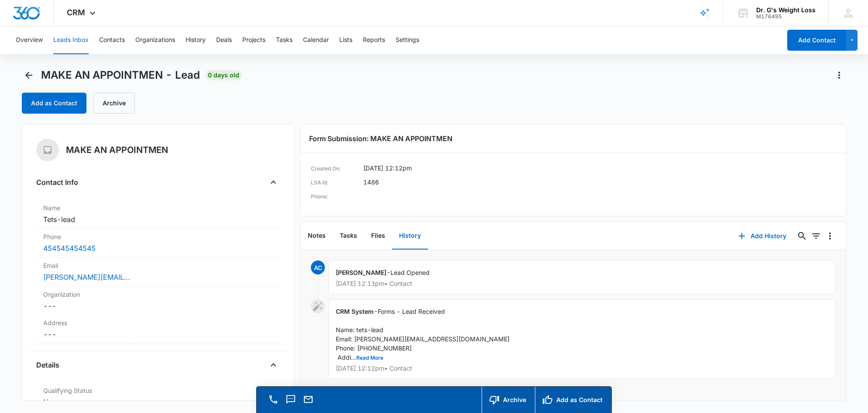  Describe the element at coordinates (407, 40) in the screenshot. I see `button: Settings` at that location.